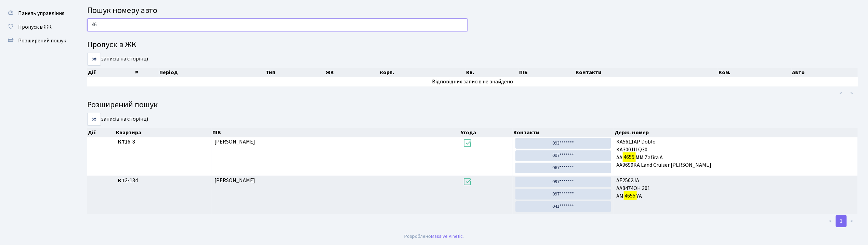  What do you see at coordinates (472, 105) in the screenshot?
I see `h4: Розширений пошук` at bounding box center [472, 105].